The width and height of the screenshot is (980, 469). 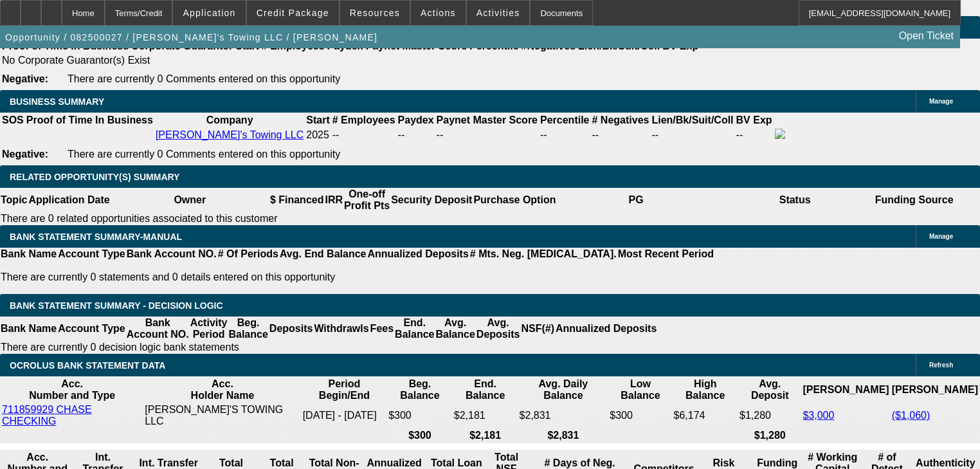 What do you see at coordinates (364, 120) in the screenshot?
I see `b: # Employees` at bounding box center [364, 120].